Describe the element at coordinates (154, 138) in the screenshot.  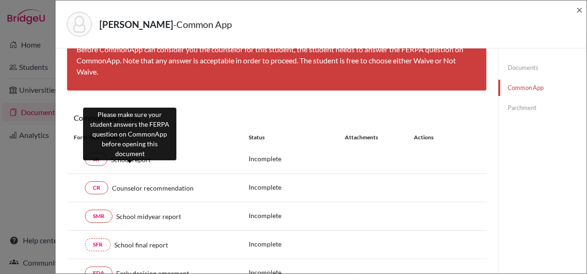
I see `div: Form Type / Name` at that location.